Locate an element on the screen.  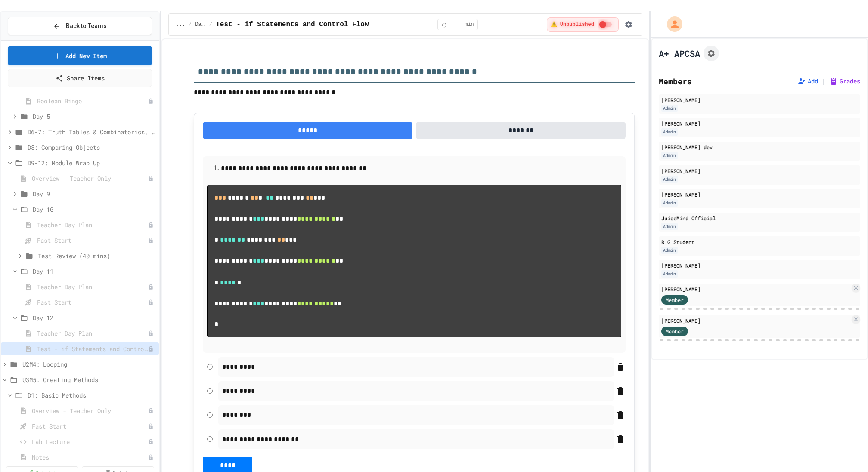
span: Test Review (40 mins) is located at coordinates (96, 255).